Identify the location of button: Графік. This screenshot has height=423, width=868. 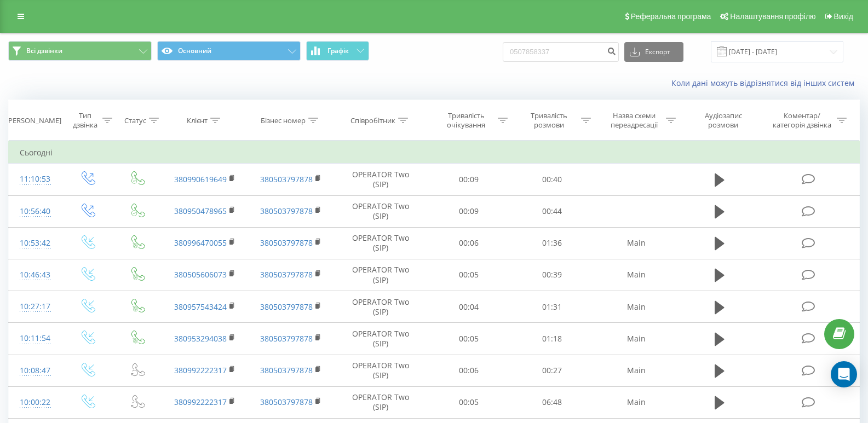
(337, 51).